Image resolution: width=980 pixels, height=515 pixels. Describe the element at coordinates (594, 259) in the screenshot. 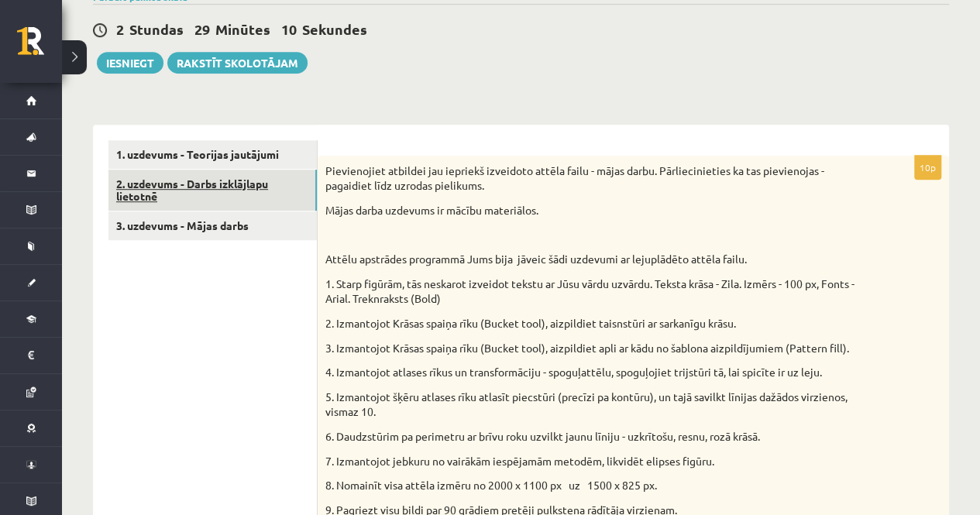

I see `p: Attēlu apstrādes programmā Jums bija jāveic šādi uzdevumi ar lejuplādēto attēla failu.` at that location.